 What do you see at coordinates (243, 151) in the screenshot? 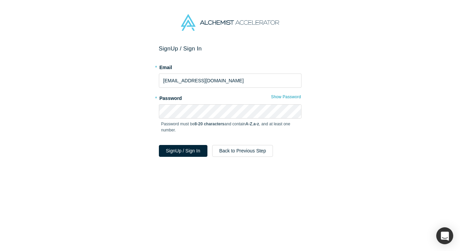
I see `button: Back to Previous Step` at bounding box center [243, 151].